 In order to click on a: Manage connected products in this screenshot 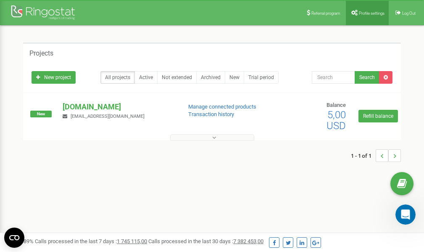, I will do `click(223, 106)`.